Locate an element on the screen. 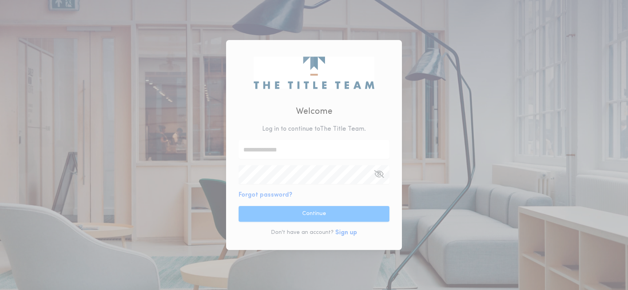  p: Don't have an account? is located at coordinates (302, 233).